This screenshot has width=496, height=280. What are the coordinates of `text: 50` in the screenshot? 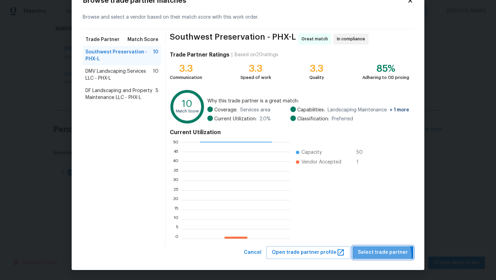 It's located at (176, 142).